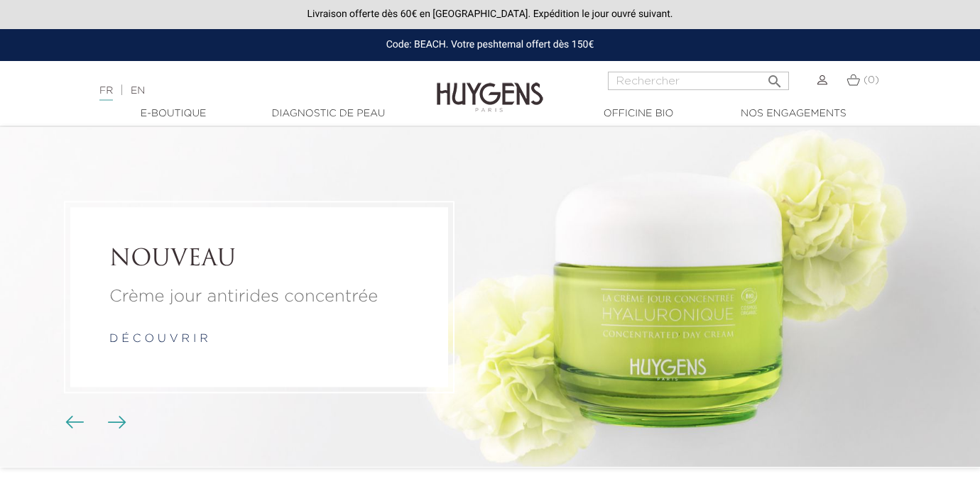 The height and width of the screenshot is (486, 980). Describe the element at coordinates (871, 81) in the screenshot. I see `span: (0)` at that location.